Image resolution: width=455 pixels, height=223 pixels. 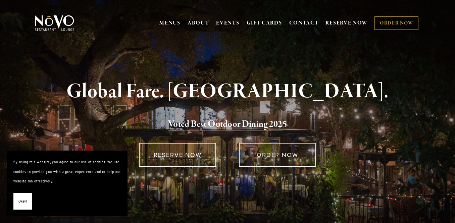 What do you see at coordinates (54, 23) in the screenshot?
I see `img: Novo Restaurant &amp; Lounge` at bounding box center [54, 23].